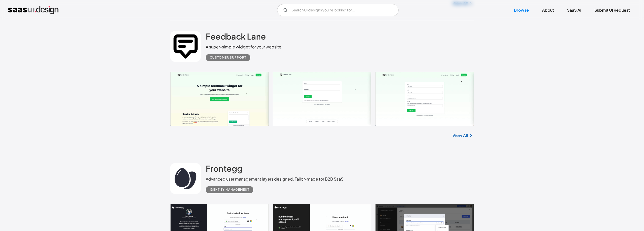 This screenshot has height=231, width=644. What do you see at coordinates (33, 10) in the screenshot?
I see `a: home` at bounding box center [33, 10].